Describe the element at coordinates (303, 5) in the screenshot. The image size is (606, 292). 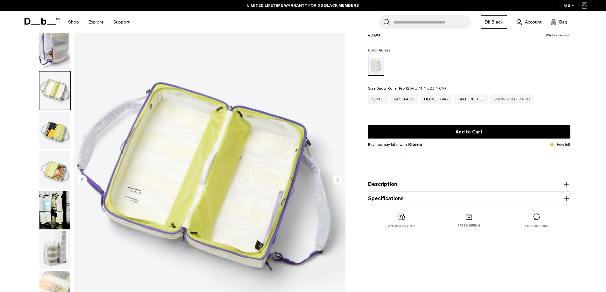
I see `a: LIMITED LIFETIME WARRANTY FOR DB BLACK MEMBERS` at that location.